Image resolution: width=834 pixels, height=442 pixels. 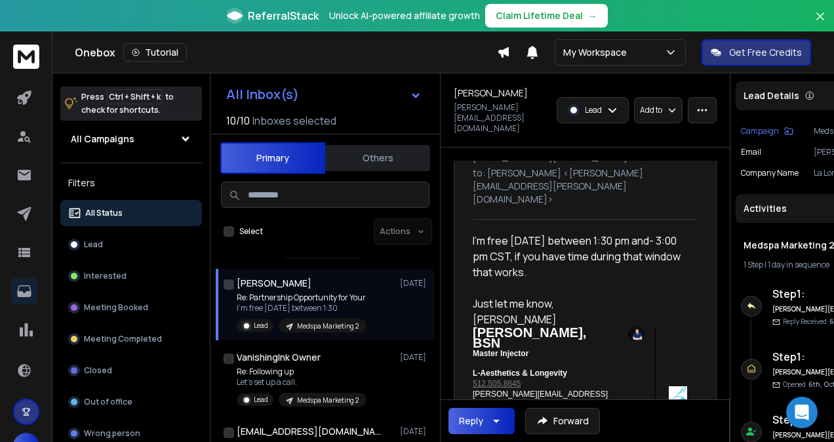 What do you see at coordinates (131, 276) in the screenshot?
I see `button: Interested` at bounding box center [131, 276].